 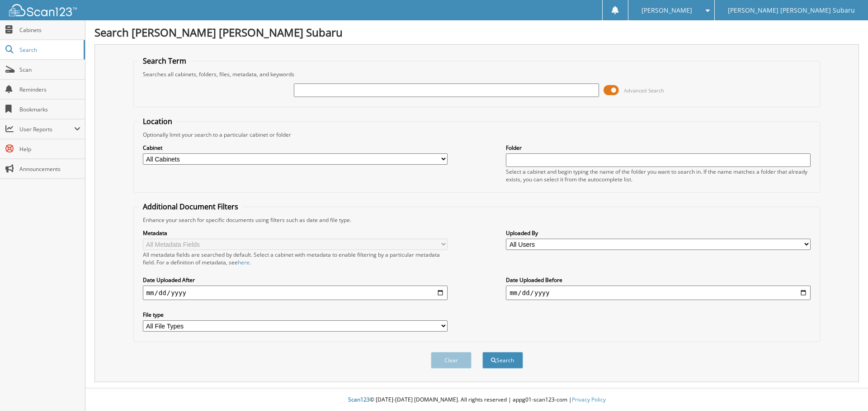 What do you see at coordinates (588, 400) in the screenshot?
I see `a: Privacy Policy` at bounding box center [588, 400].